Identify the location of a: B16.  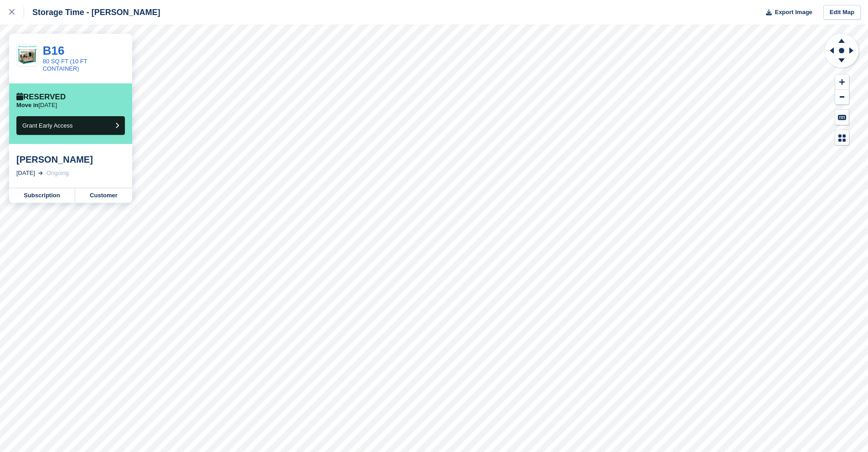
(53, 51).